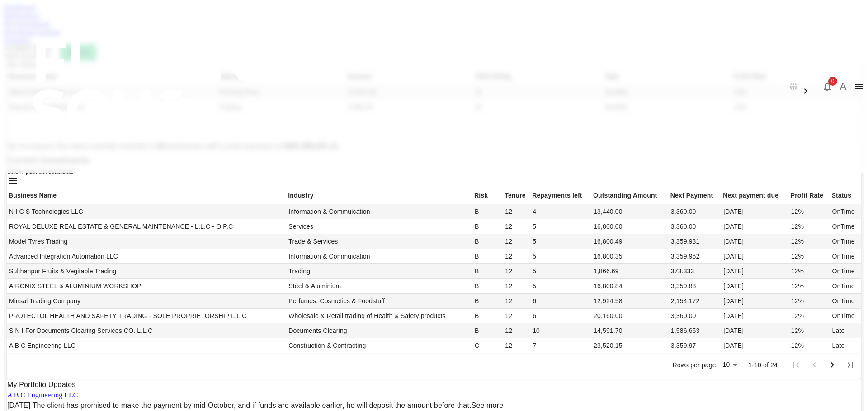 This screenshot has width=868, height=411. What do you see at coordinates (147, 257) in the screenshot?
I see `td: Advanced Integration Automation LLC` at bounding box center [147, 257].